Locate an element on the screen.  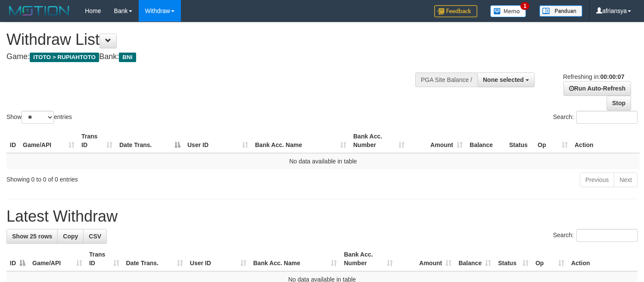
h1: Withdraw List is located at coordinates (214, 39).